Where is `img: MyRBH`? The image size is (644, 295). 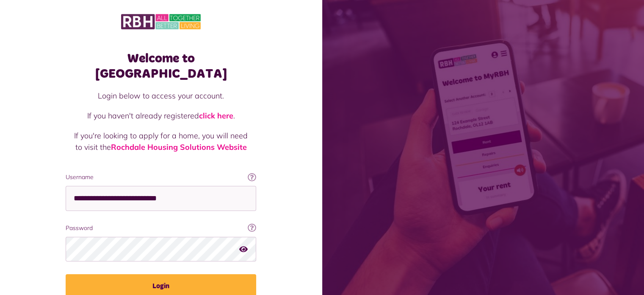
img: MyRBH is located at coordinates (161, 21).